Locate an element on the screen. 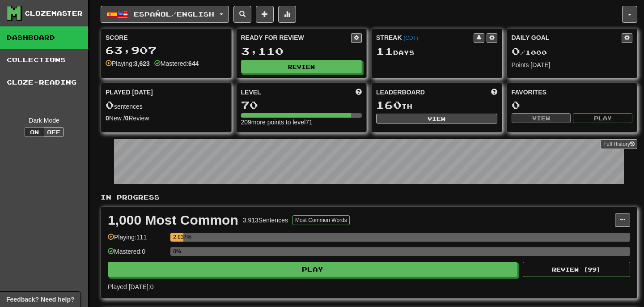 This screenshot has height=307, width=644. button: Español/English is located at coordinates (165, 14).